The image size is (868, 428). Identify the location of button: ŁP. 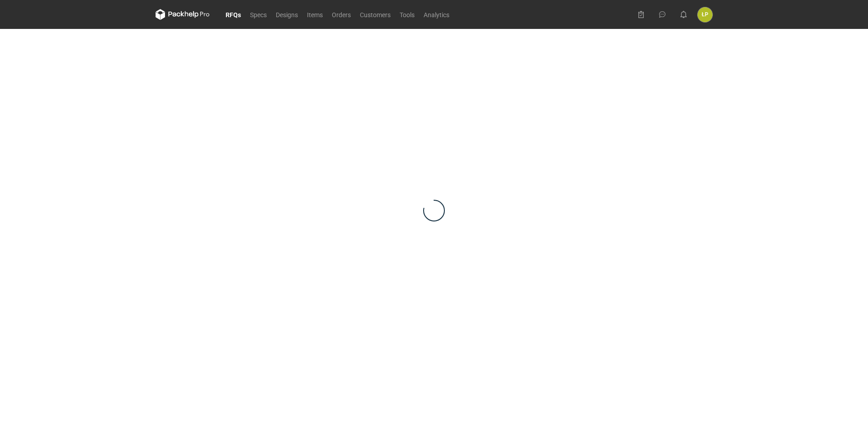
(705, 14).